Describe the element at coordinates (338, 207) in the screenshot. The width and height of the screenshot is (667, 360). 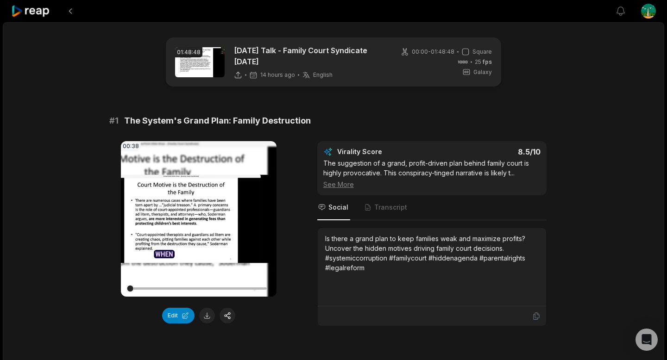
I see `span: Social` at that location.